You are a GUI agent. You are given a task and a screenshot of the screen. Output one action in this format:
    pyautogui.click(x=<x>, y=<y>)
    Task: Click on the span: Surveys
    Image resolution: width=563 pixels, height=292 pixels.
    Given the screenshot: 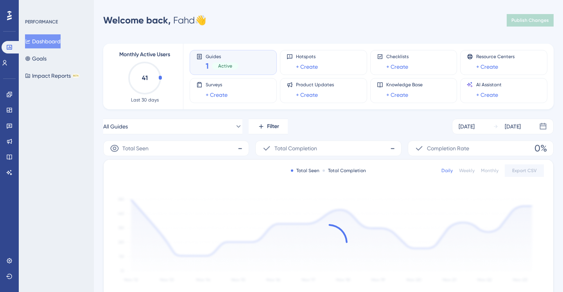 What is the action you would take?
    pyautogui.click(x=216, y=85)
    